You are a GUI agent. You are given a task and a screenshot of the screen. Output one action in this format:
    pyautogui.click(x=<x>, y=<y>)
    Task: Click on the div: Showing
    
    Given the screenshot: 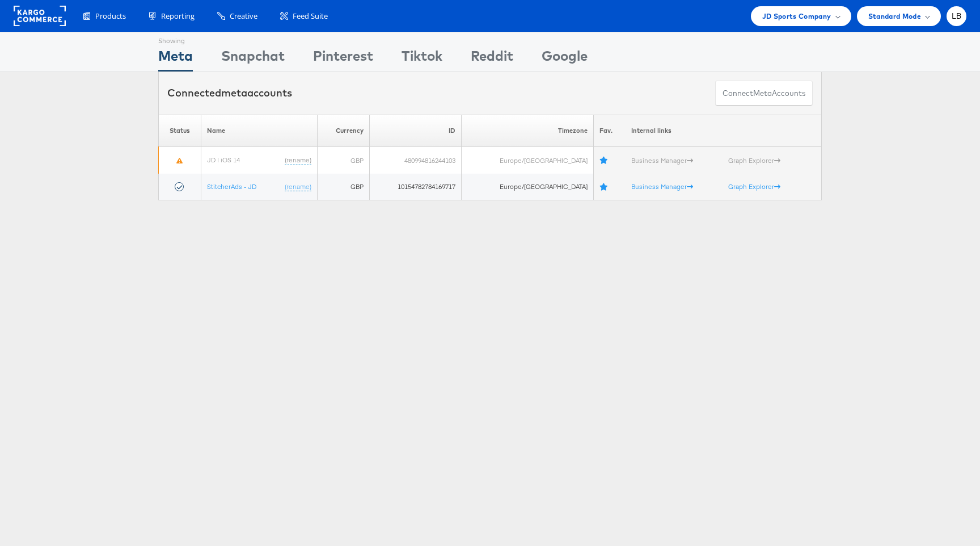 What is the action you would take?
    pyautogui.click(x=175, y=39)
    